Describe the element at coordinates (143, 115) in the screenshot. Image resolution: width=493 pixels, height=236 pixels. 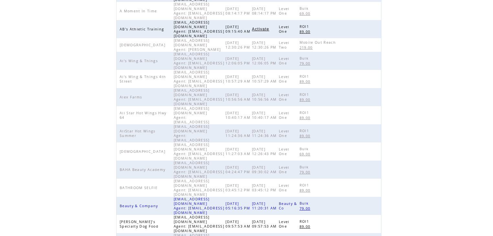
I see `span: All Star Hot Wings Hwy 64` at that location.